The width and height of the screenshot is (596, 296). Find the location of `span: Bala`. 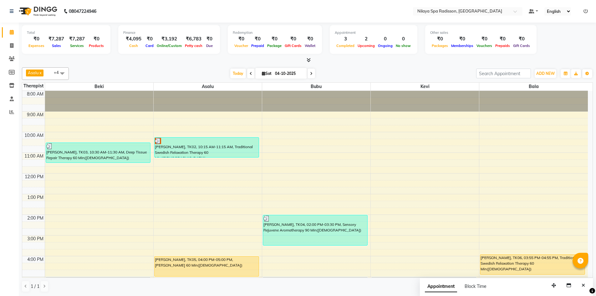

span: Bala is located at coordinates (533, 86).